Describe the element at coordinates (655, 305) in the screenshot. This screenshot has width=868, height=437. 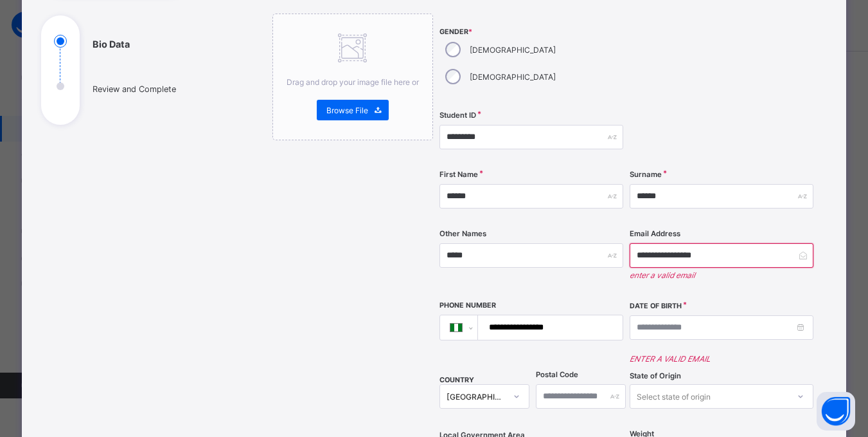
I see `label: Date of Birth` at that location.